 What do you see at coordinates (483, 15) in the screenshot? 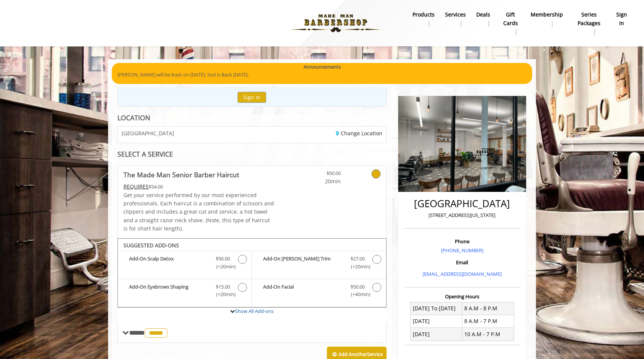
I see `b: Deals` at bounding box center [483, 15].